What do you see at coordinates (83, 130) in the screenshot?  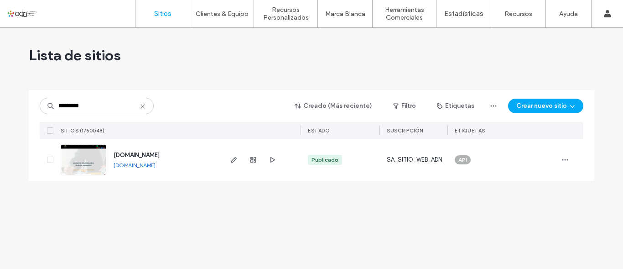 I see `span: SITIOS (1/60048)` at bounding box center [83, 130].